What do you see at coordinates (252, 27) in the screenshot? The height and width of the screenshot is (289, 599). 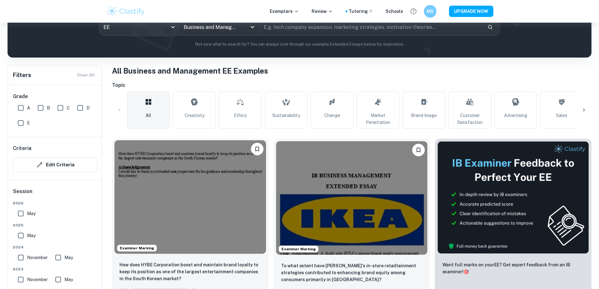 I see `button: Open` at bounding box center [252, 27].